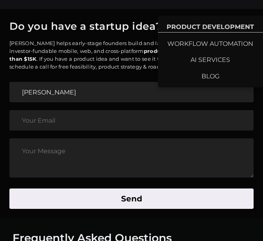 Image resolution: width=263 pixels, height=241 pixels. Describe the element at coordinates (211, 41) in the screenshot. I see `a: WORKFLOW AUTOMATION` at that location.